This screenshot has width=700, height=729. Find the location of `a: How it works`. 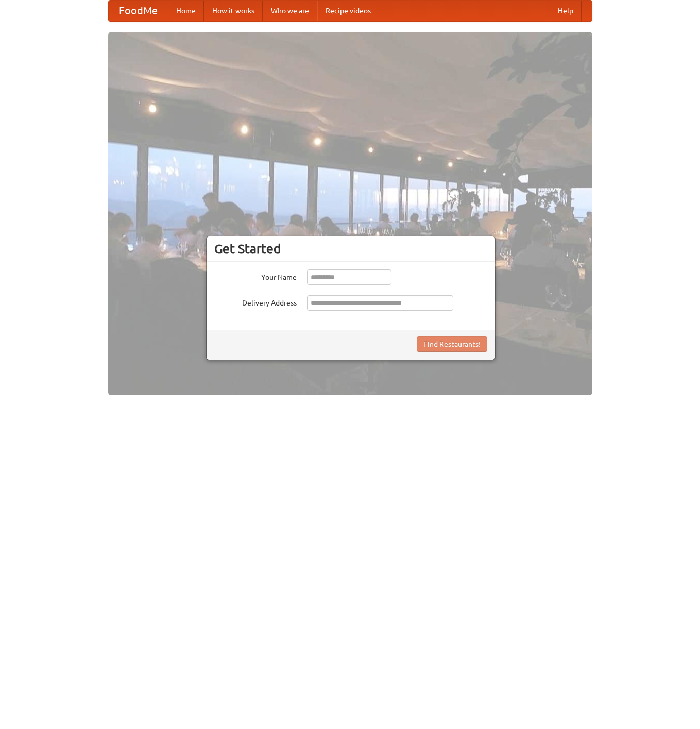

a: How it works is located at coordinates (233, 11).